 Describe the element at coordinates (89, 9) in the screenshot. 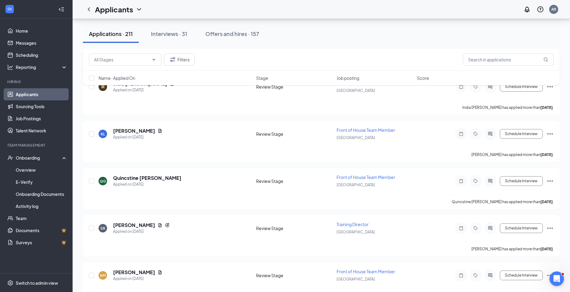

I see `a: ChevronLeft` at that location.